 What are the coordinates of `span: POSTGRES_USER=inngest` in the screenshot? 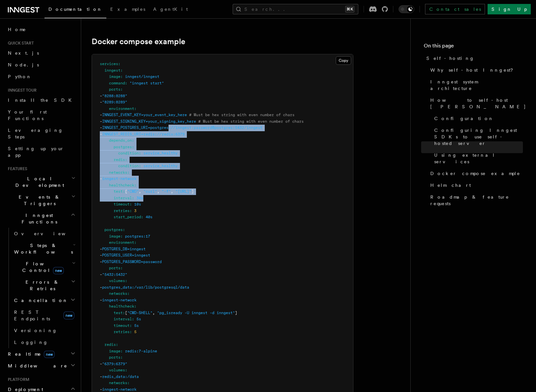 It's located at (126, 255).